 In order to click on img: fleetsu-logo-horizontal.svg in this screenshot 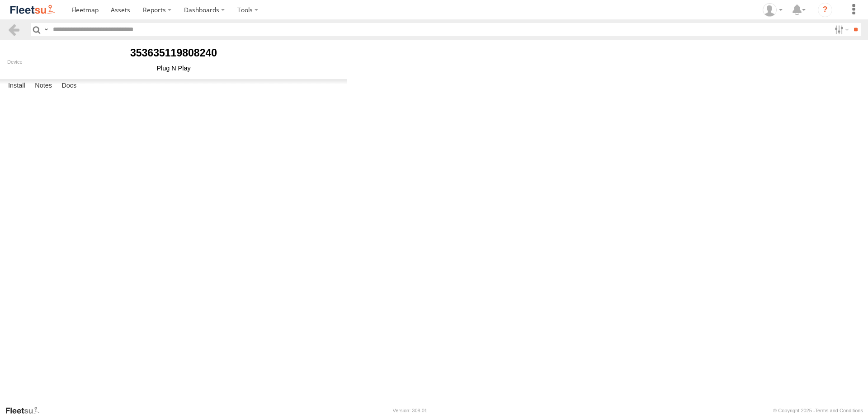, I will do `click(33, 10)`.